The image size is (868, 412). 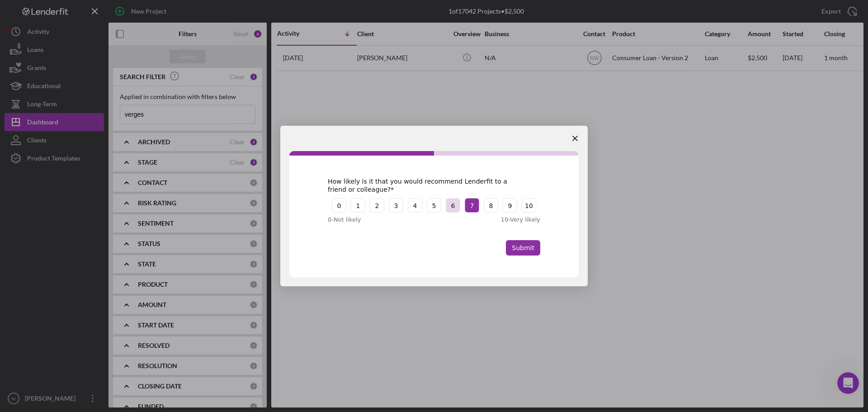 What do you see at coordinates (368, 220) in the screenshot?
I see `div: 0 - Not likely` at bounding box center [368, 220].